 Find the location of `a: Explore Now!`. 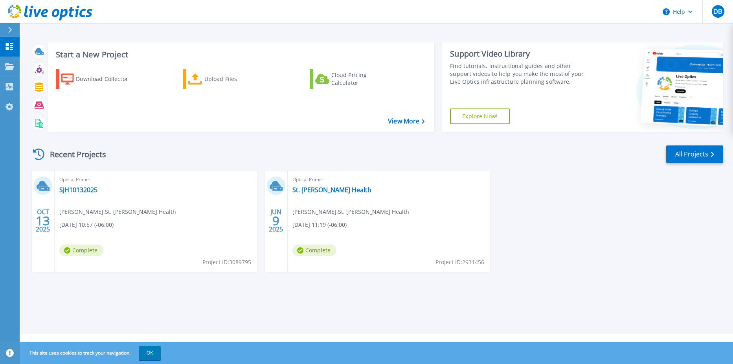

a: Explore Now! is located at coordinates (480, 116).